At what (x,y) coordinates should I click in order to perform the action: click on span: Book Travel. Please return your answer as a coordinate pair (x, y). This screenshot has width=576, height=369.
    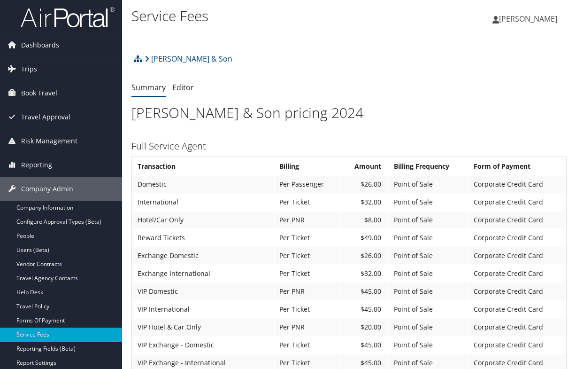
    Looking at the image, I should click on (39, 93).